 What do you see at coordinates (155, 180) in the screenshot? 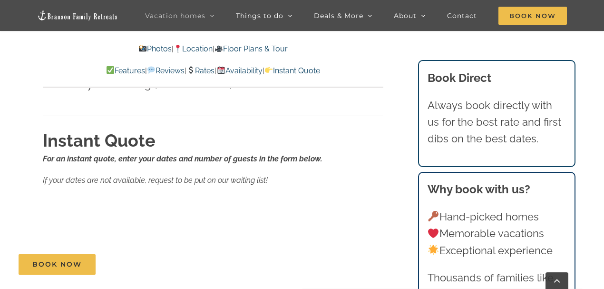
I see `em: If your dates are not available, request to be put on our waiting list!` at bounding box center [155, 180].